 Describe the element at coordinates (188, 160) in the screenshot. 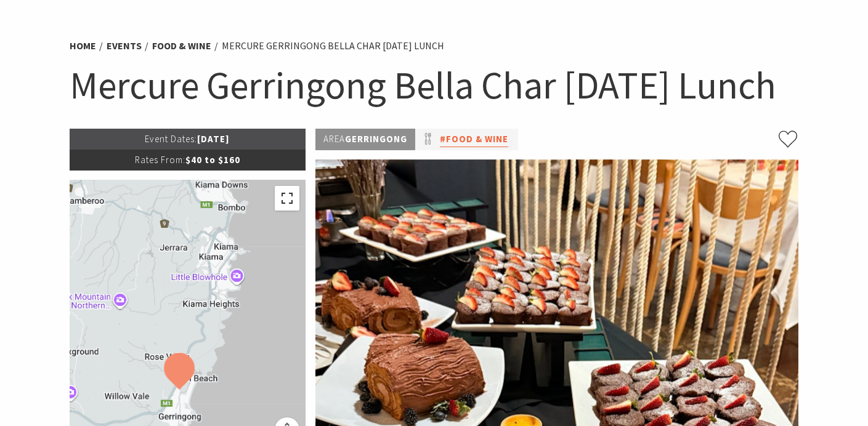

I see `p: $40 to $160` at that location.